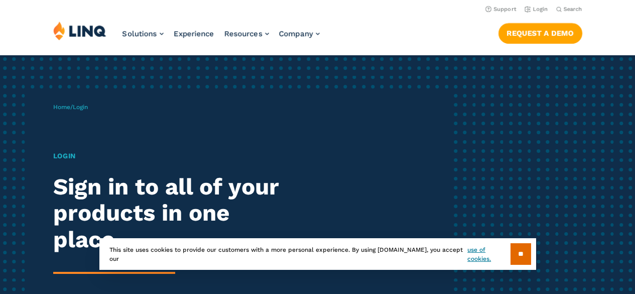  Describe the element at coordinates (541, 33) in the screenshot. I see `a: Request a Demo` at that location.